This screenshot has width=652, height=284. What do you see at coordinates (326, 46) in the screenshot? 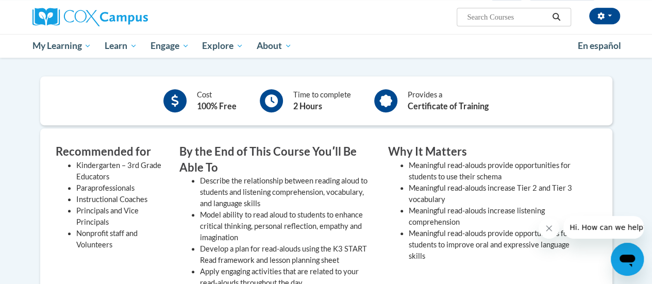
I see `div: Main menu` at bounding box center [326, 46].